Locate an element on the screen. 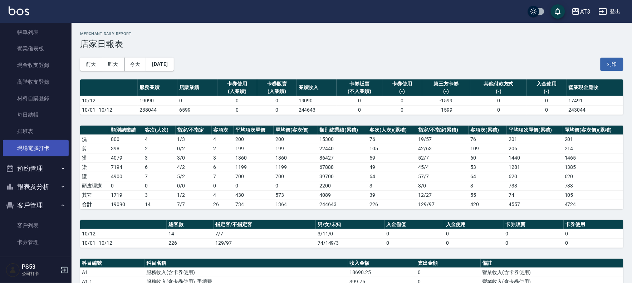 The image size is (632, 283). td: 206 is located at coordinates (535, 148).